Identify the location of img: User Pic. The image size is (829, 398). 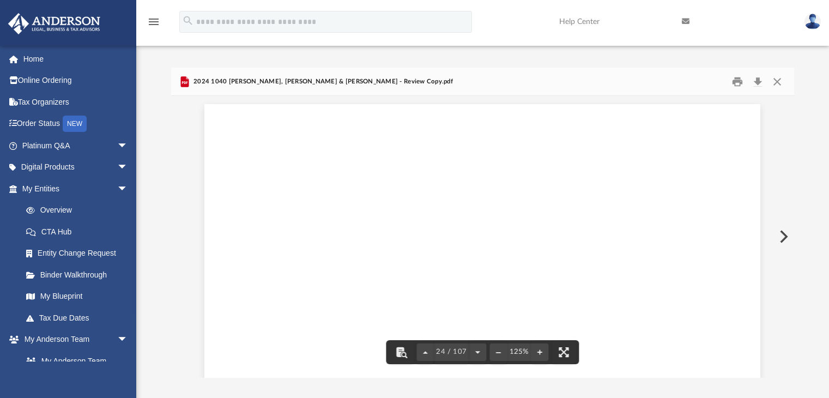
(813, 21).